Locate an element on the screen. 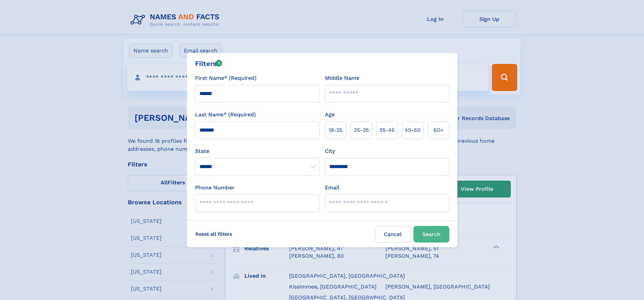 This screenshot has width=644, height=300. div: Filters is located at coordinates (209, 64).